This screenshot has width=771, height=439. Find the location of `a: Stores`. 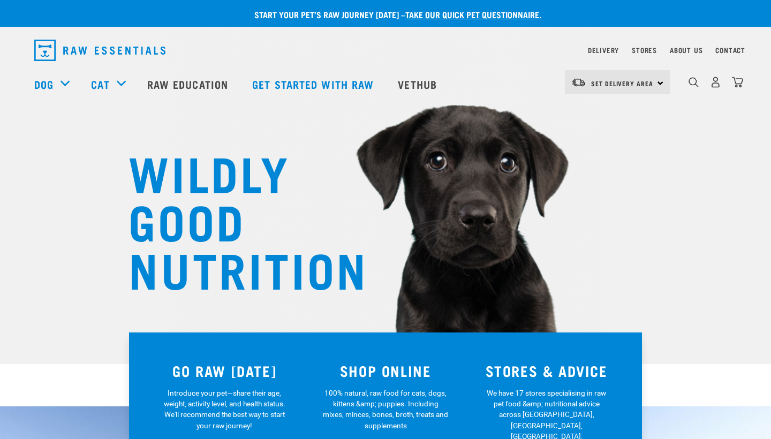

a: Stores is located at coordinates (644, 50).